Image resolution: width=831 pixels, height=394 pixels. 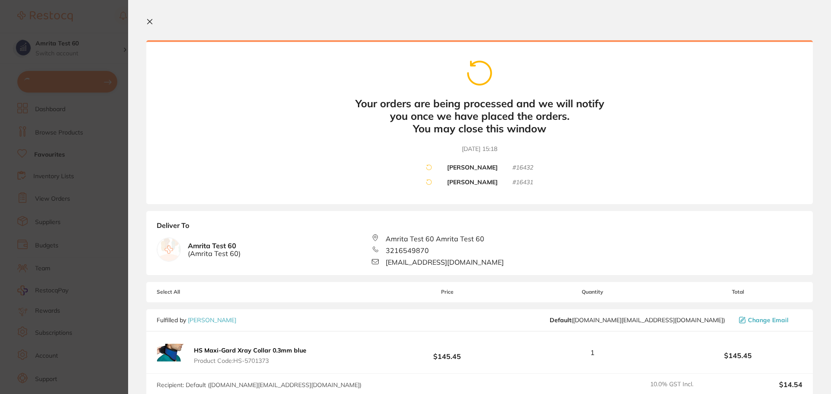 What do you see at coordinates (435, 239) in the screenshot?
I see `span: Amrita Test 60 Amrita Test 60` at bounding box center [435, 239].